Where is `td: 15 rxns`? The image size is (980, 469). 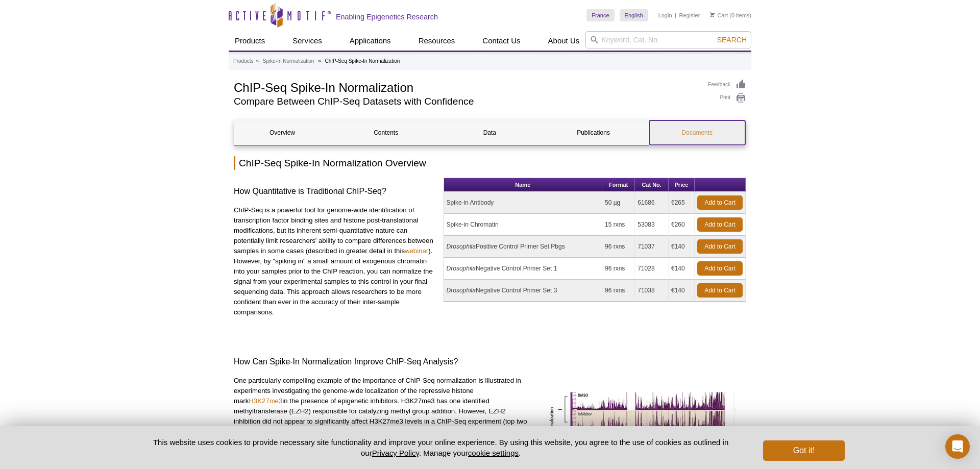
td: 15 rxns is located at coordinates (619, 225).